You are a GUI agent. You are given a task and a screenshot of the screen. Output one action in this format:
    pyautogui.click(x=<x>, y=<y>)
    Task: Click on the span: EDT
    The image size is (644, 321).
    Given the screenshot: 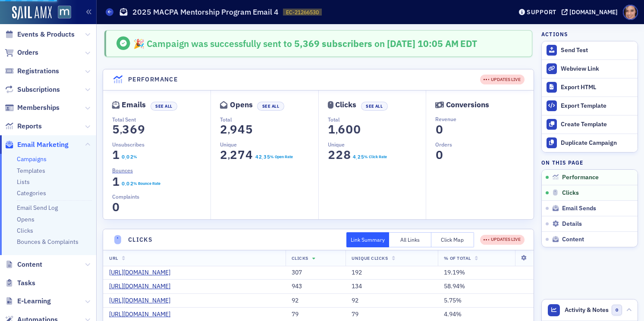 What is the action you would take?
    pyautogui.click(x=468, y=43)
    